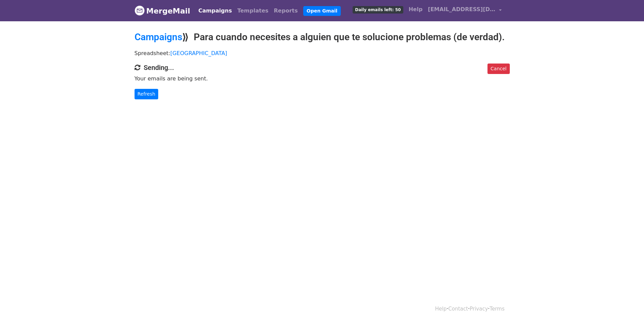 The width and height of the screenshot is (644, 322). Describe the element at coordinates (378, 10) in the screenshot. I see `span: Daily emails left: 50` at that location.